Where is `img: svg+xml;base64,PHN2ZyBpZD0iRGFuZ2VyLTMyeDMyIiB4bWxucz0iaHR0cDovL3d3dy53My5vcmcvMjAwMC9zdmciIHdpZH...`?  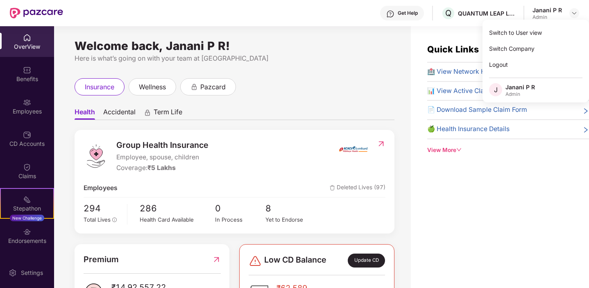
img: svg+xml;base64,PHN2ZyBpZD0iRGFuZ2VyLTMyeDMyIiB4bWxucz0iaHR0cDovL3d3dy53My5vcmcvMjAwMC9zdmciIHdpZH... is located at coordinates (255, 261).